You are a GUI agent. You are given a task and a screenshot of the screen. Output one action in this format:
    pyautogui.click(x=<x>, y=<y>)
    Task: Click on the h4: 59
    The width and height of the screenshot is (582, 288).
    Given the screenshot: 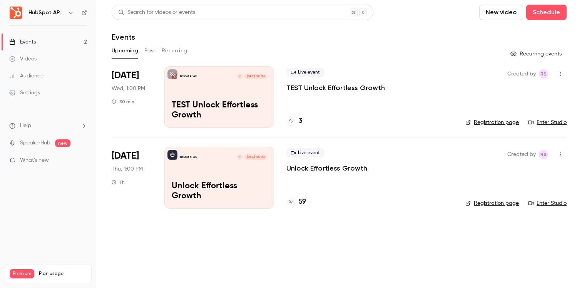 What is the action you would take?
    pyautogui.click(x=302, y=202)
    